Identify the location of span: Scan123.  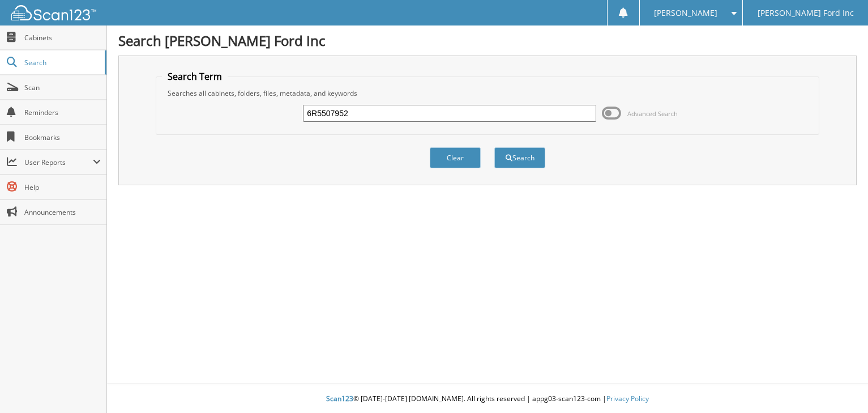
(340, 398).